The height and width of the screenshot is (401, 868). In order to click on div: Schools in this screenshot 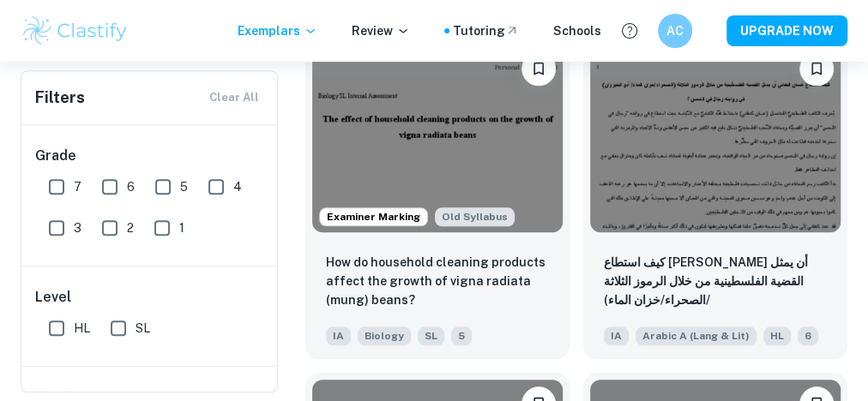, I will do `click(577, 31)`.